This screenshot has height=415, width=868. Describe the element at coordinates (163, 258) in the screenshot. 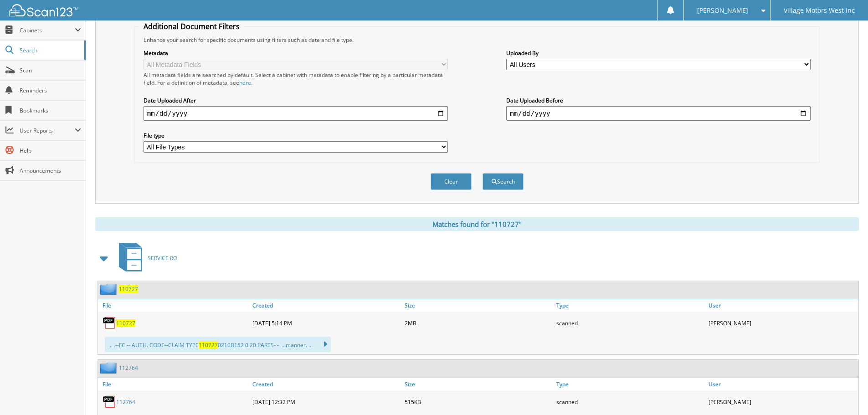

I see `span: SERVICE RO` at that location.